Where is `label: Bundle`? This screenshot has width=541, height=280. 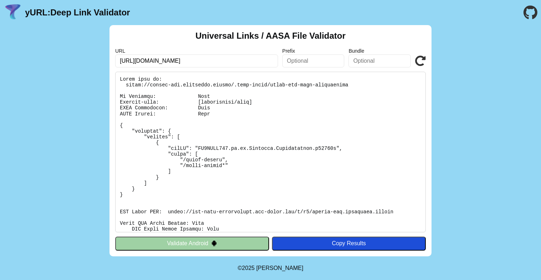 label: Bundle is located at coordinates (380, 51).